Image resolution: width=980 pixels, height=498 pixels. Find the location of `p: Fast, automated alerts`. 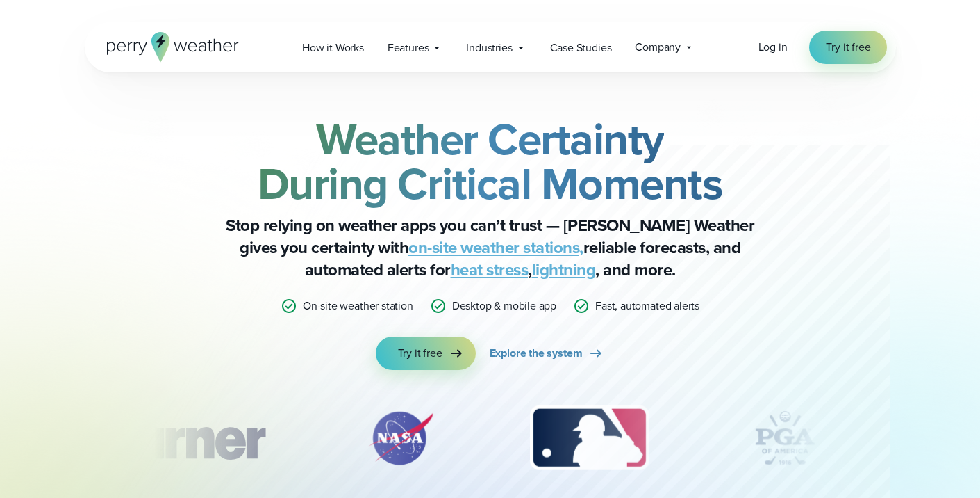

p: Fast, automated alerts is located at coordinates (648, 305).